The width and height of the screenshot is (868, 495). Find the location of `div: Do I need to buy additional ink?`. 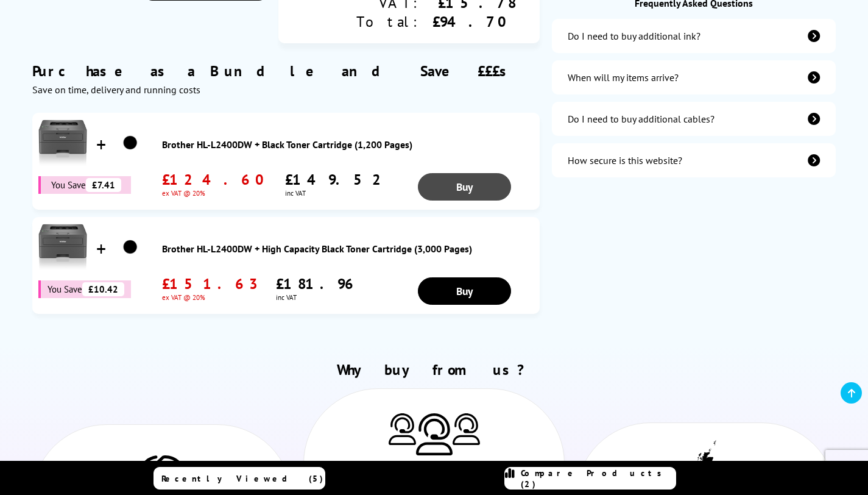

div: Do I need to buy additional ink? is located at coordinates (634, 36).